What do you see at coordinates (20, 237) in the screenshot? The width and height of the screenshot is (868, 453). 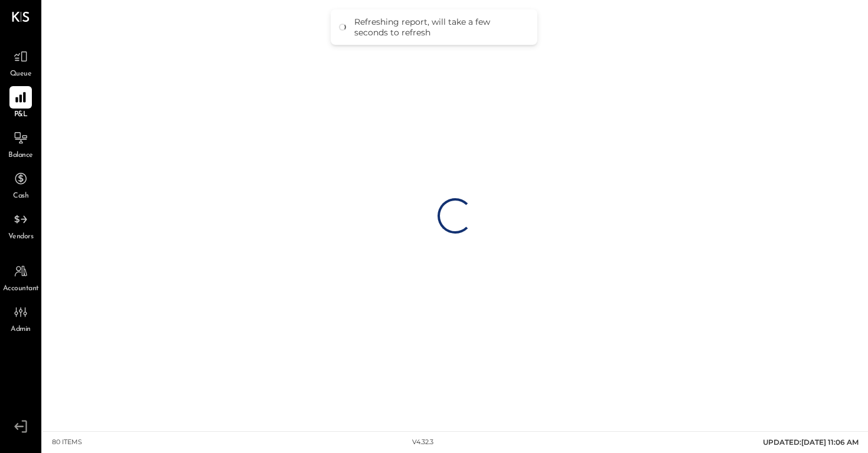 I see `span: Vendors` at bounding box center [20, 237].